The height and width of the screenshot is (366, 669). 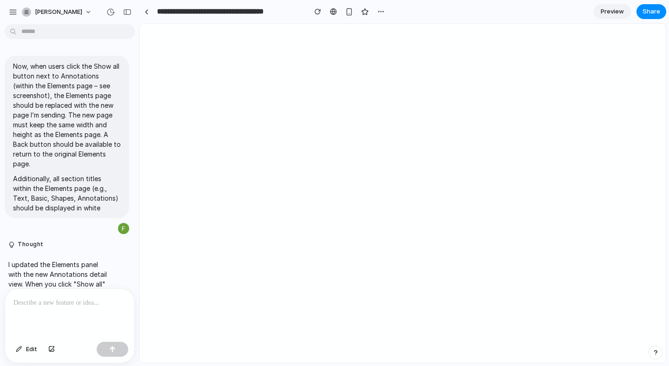 What do you see at coordinates (32, 349) in the screenshot?
I see `span: Edit` at bounding box center [32, 349].